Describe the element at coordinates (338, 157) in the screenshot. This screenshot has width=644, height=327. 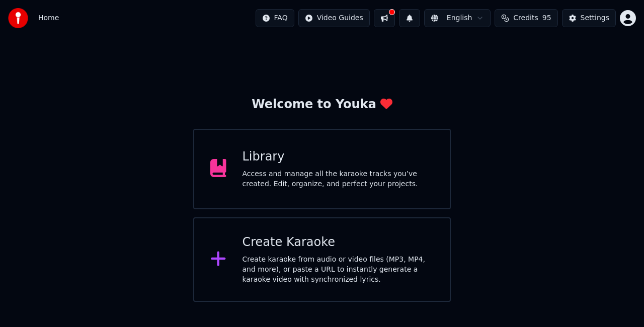
I see `div: Library` at that location.